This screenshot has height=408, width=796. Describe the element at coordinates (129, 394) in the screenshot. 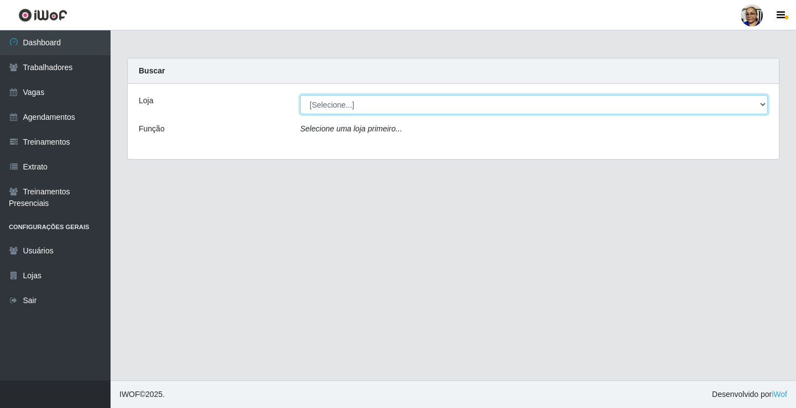

I see `span: IWOF` at that location.